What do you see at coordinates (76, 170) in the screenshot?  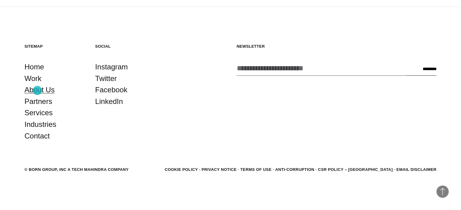 I see `div: © BORN GROUP, INC A Tech Mahindra Company` at bounding box center [76, 170].